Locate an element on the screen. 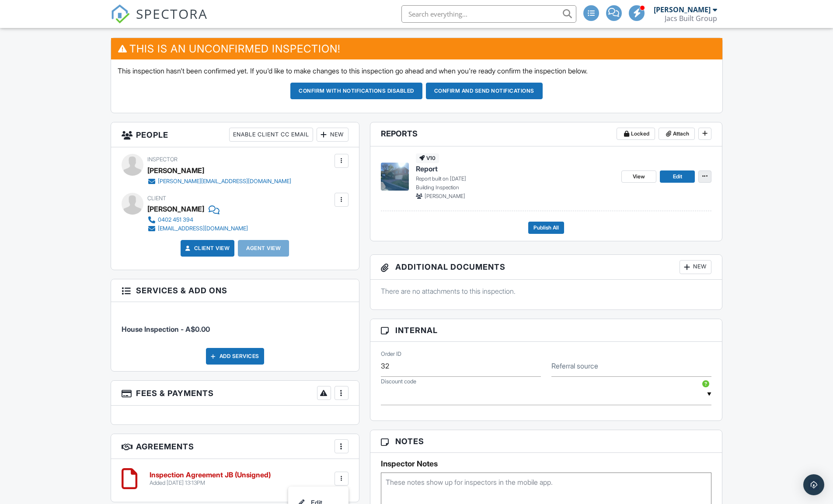 This screenshot has height=504, width=833. a: 0402 451 394 is located at coordinates (198, 220).